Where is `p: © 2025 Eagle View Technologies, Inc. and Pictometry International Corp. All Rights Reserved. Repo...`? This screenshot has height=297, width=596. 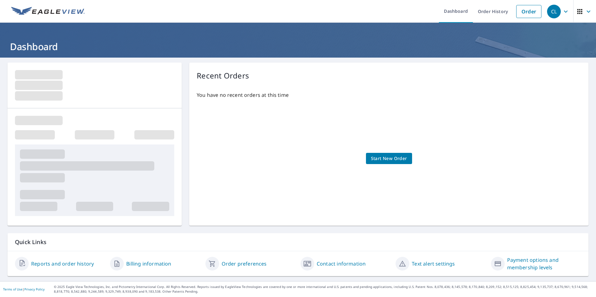 p: © 2025 Eagle View Technologies, Inc. and Pictometry International Corp. All Rights Reserved. Repo... is located at coordinates (323, 290).